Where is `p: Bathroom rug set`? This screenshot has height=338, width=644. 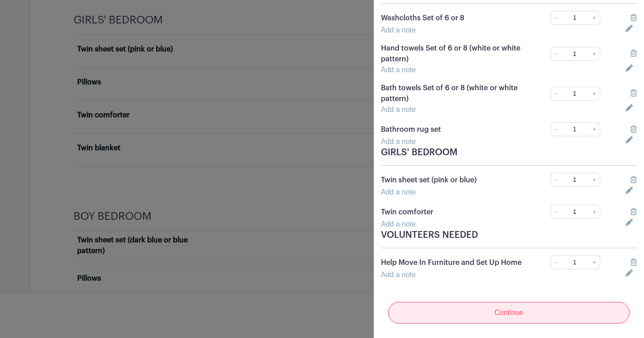 p: Bathroom rug set is located at coordinates (453, 130).